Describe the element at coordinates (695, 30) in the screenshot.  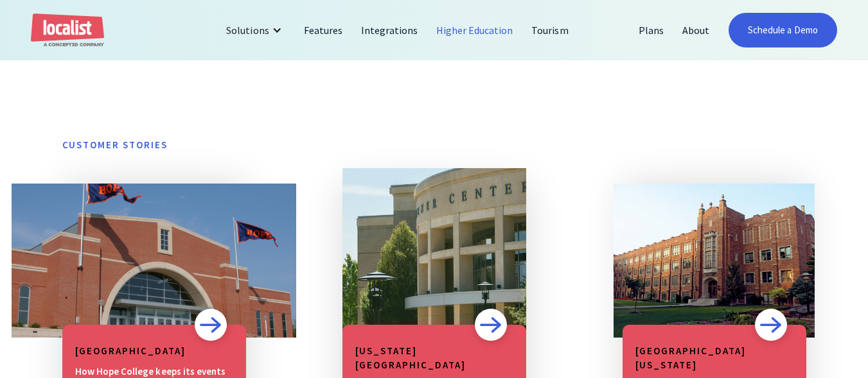
I see `a: About` at that location.